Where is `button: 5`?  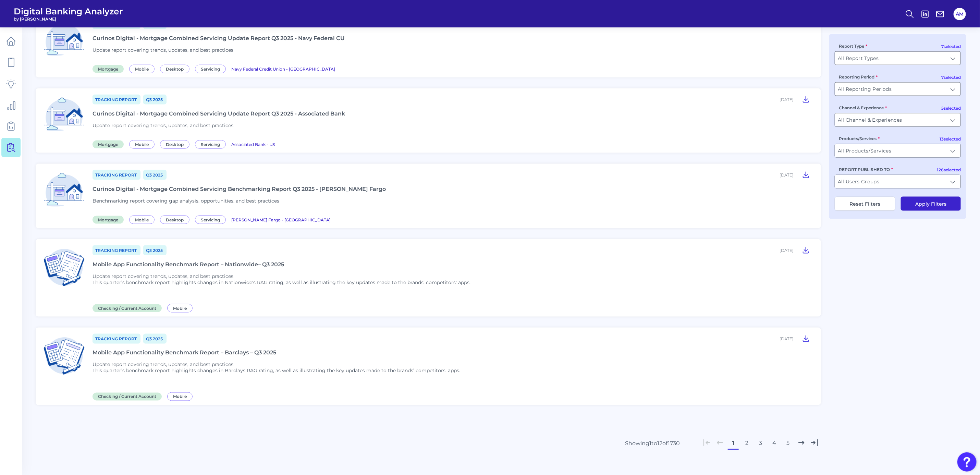
button: 5 is located at coordinates (788, 443).